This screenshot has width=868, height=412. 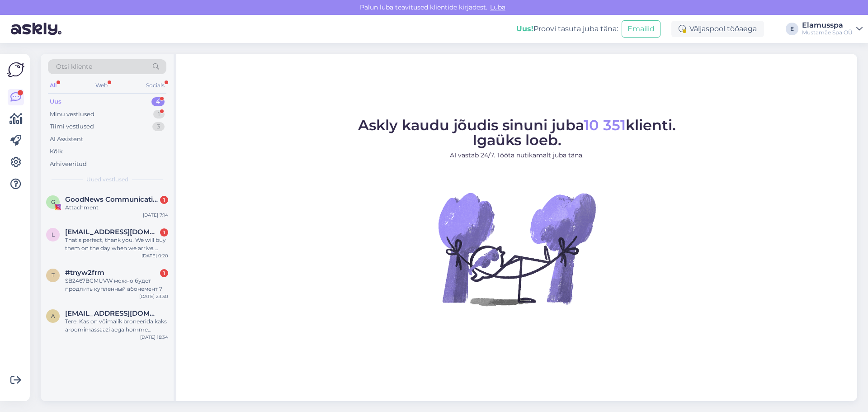 I want to click on span: G, so click(x=53, y=202).